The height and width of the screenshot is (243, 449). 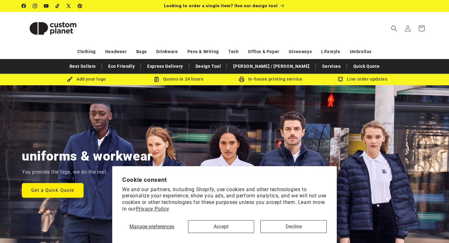 I want to click on img: In-house printing, so click(x=242, y=79).